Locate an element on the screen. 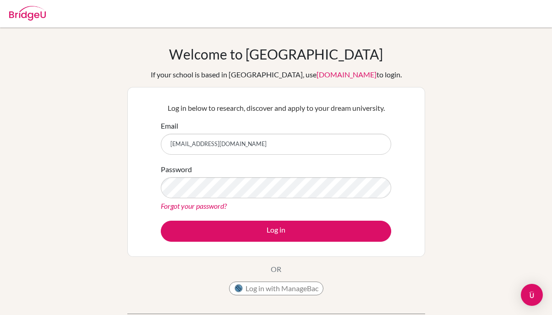 This screenshot has width=552, height=315. label: Email is located at coordinates (170, 126).